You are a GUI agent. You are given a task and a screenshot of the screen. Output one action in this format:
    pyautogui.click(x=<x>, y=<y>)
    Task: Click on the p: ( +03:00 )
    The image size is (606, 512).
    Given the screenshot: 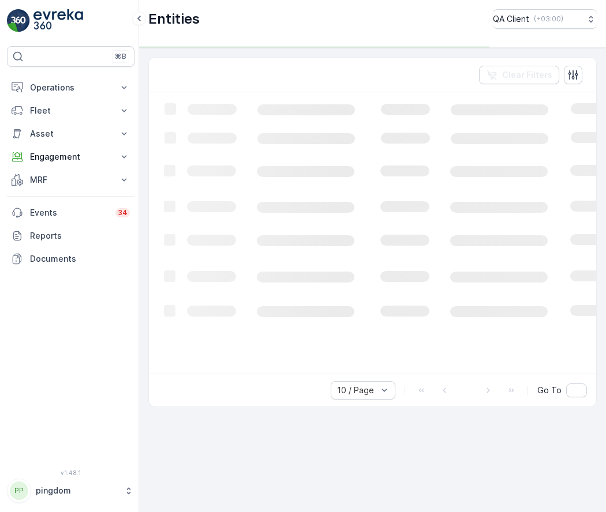 What is the action you would take?
    pyautogui.click(x=548, y=19)
    